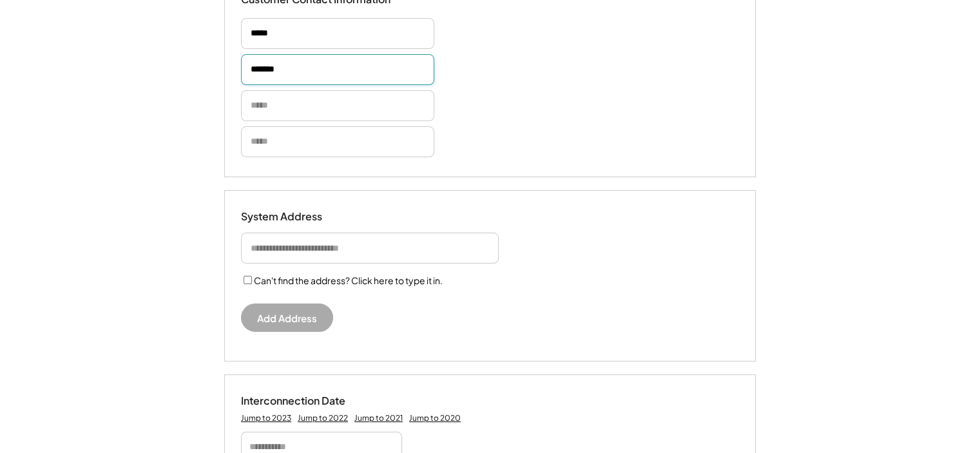 Image resolution: width=980 pixels, height=453 pixels. What do you see at coordinates (287, 318) in the screenshot?
I see `button: Add Address` at bounding box center [287, 318].